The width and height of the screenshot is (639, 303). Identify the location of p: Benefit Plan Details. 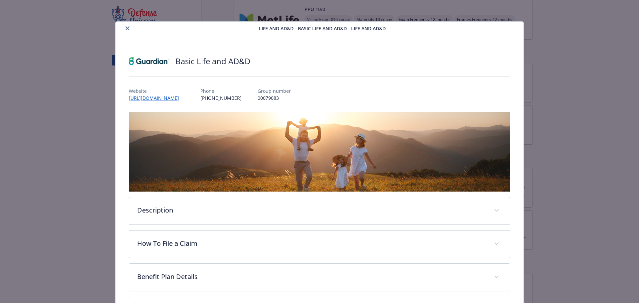
(312, 277).